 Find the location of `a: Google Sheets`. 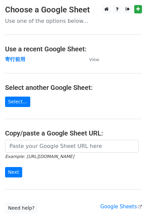

a: Google Sheets is located at coordinates (121, 207).